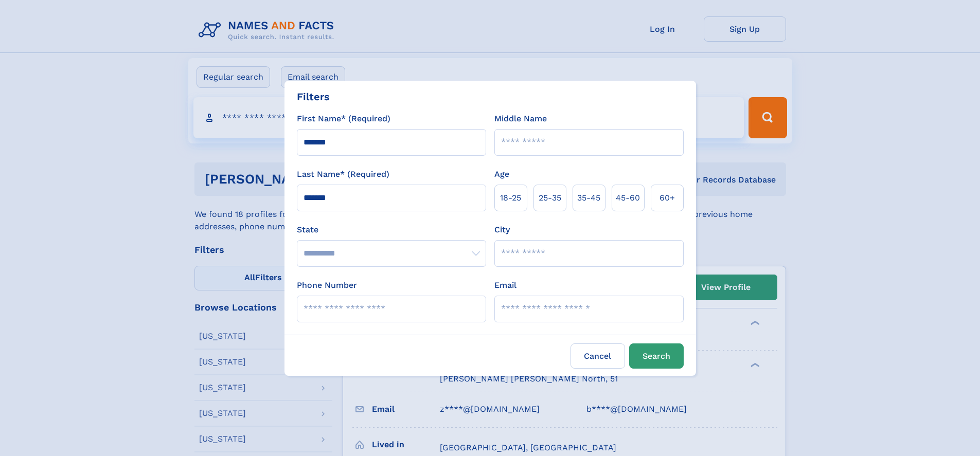 This screenshot has width=980, height=456. Describe the element at coordinates (550, 198) in the screenshot. I see `span: 25‑35` at that location.